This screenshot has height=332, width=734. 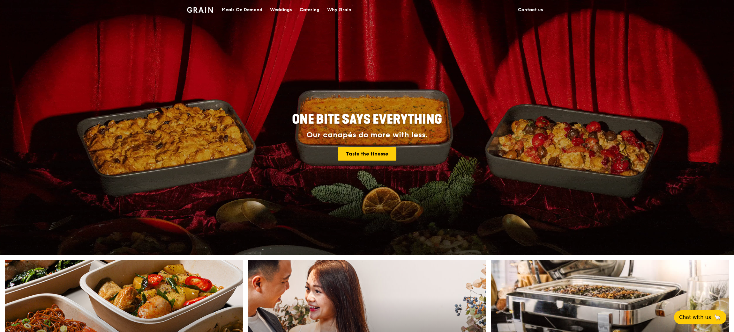 What do you see at coordinates (339, 10) in the screenshot?
I see `div: Why Grain` at bounding box center [339, 10].